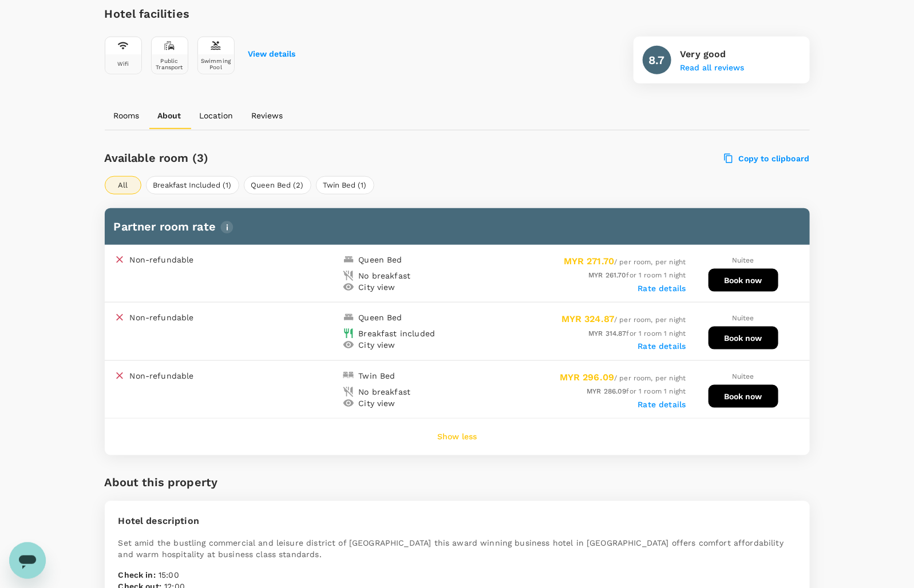  Describe the element at coordinates (123, 185) in the screenshot. I see `button: All` at that location.